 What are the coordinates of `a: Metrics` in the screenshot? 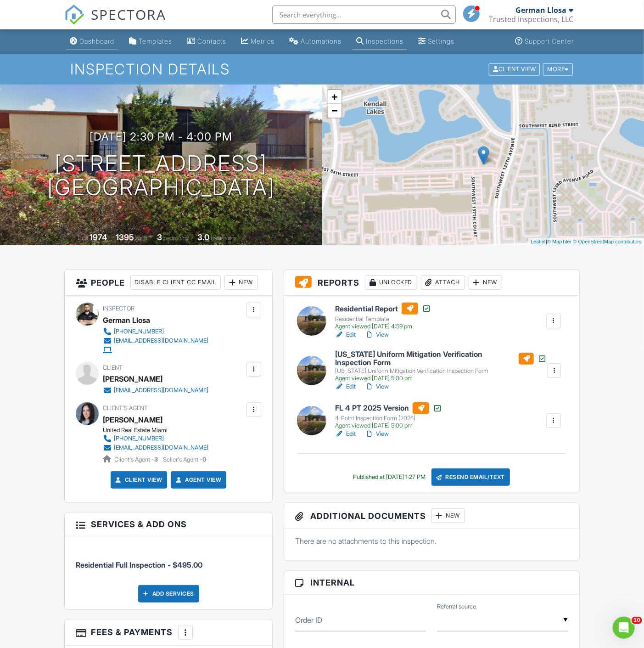 It's located at (258, 41).